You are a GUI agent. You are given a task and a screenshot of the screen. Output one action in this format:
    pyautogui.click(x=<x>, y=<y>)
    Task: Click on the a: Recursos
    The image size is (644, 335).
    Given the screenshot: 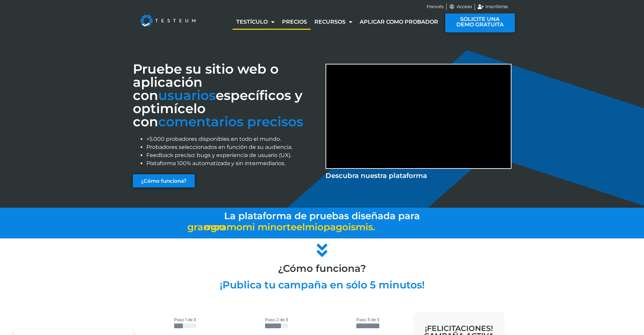 What is the action you would take?
    pyautogui.click(x=333, y=22)
    